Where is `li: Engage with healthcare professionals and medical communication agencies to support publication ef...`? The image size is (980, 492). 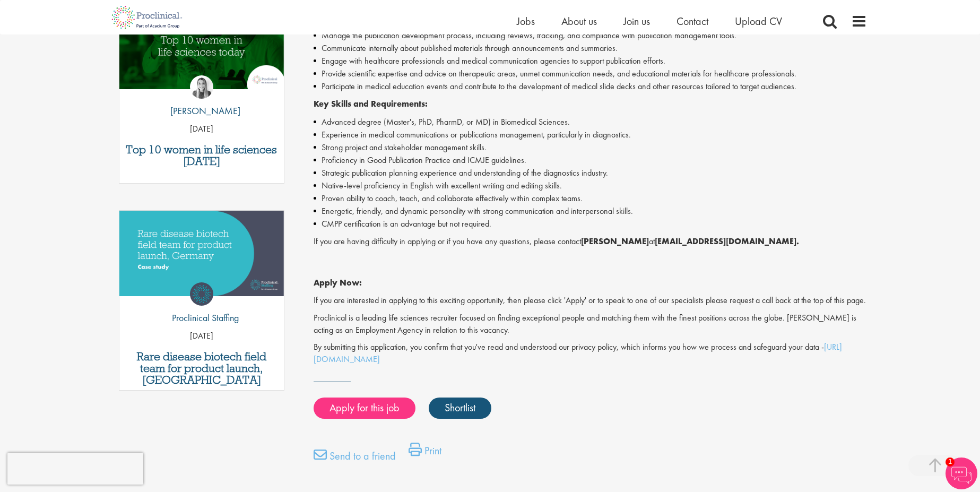
li: Engage with healthcare professionals and medical communication agencies to support publication ef... is located at coordinates (590, 61).